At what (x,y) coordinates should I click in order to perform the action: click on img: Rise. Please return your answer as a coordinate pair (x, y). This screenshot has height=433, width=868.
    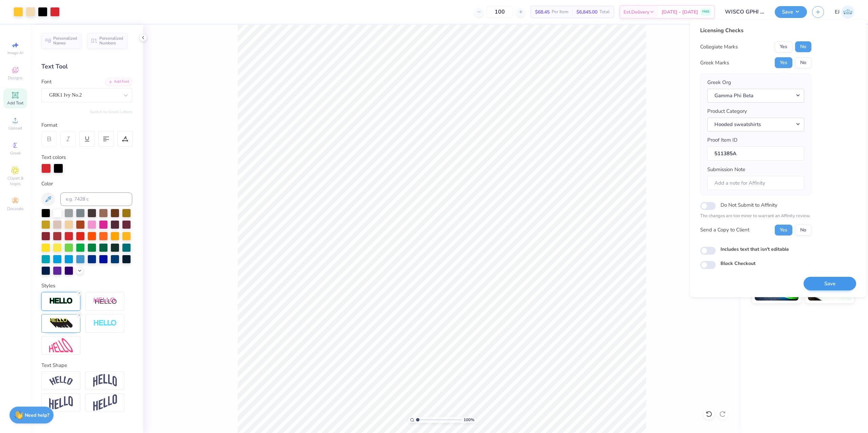
    Looking at the image, I should click on (105, 403).